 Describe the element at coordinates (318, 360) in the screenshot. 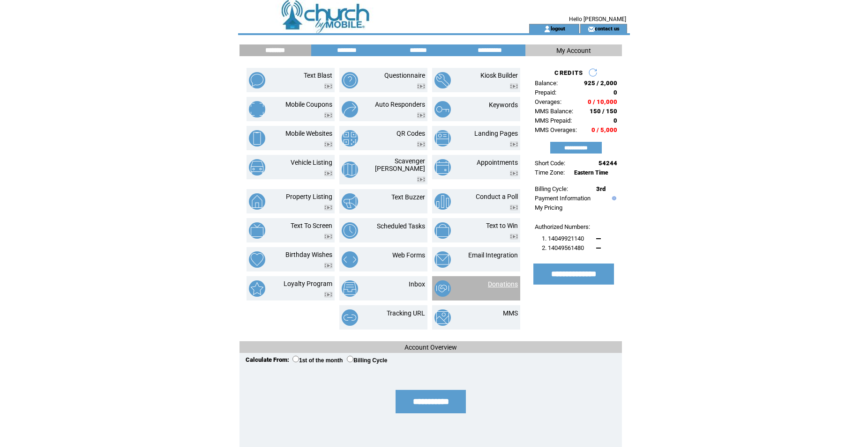

I see `label: 1st of the month` at that location.